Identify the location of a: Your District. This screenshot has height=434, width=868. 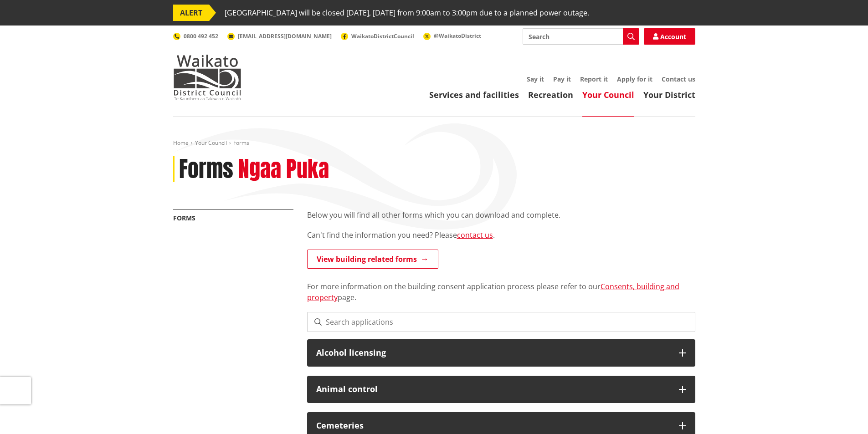
(669, 95).